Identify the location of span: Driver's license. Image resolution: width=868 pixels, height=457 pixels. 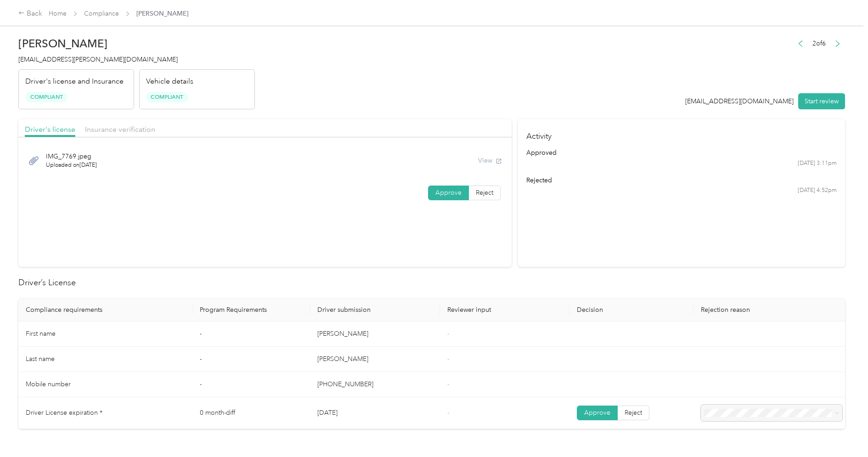
(50, 129).